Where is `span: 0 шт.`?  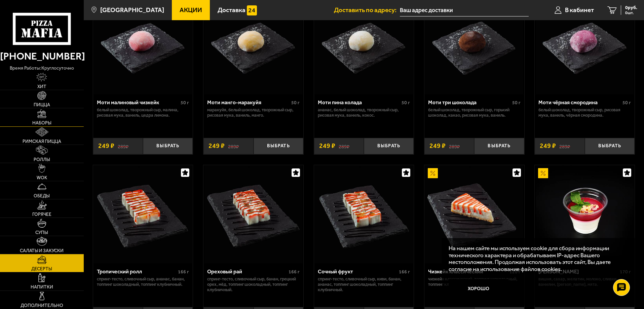
span: 0 шт. is located at coordinates (632, 13).